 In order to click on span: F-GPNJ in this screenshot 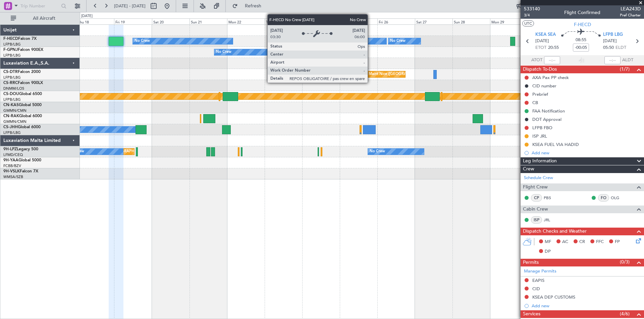, I will do `click(10, 50)`.